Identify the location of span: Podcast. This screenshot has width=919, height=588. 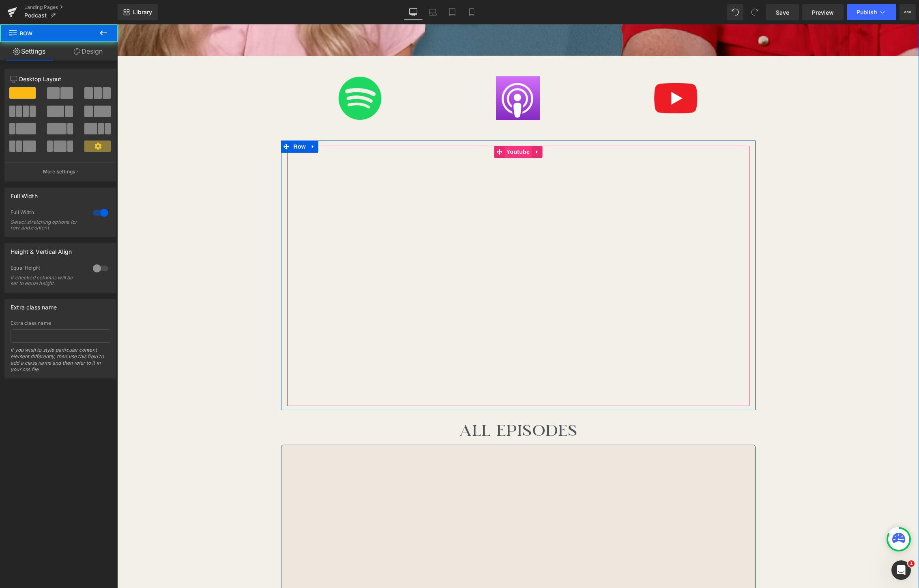
(35, 15).